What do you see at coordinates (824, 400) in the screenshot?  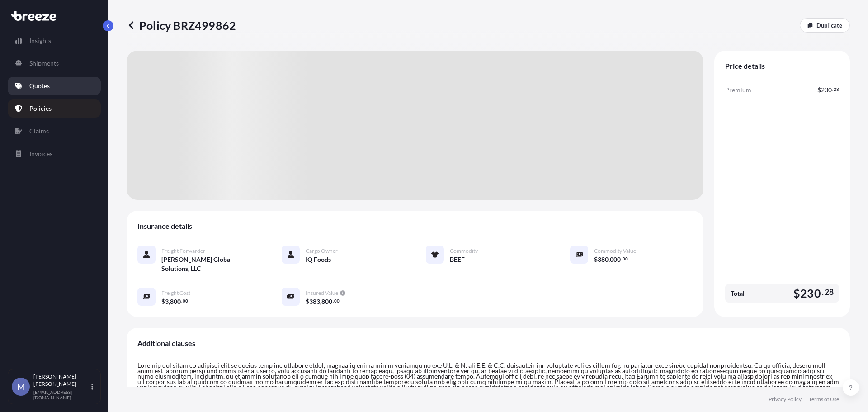 I see `p: Terms of Use` at bounding box center [824, 400].